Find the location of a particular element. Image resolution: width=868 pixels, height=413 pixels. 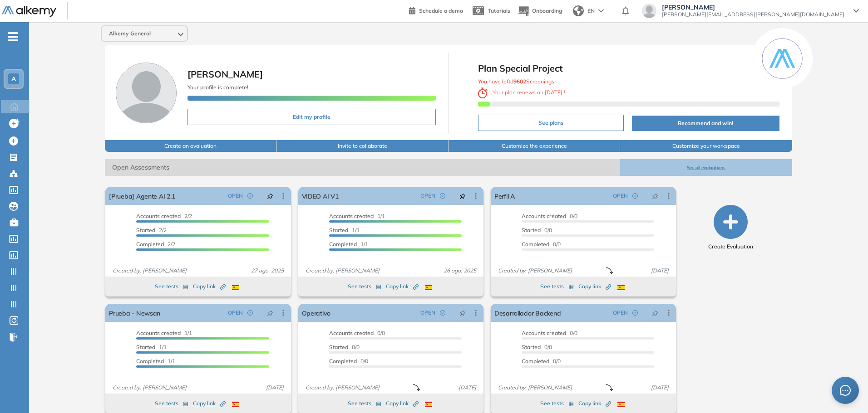

a: Operativo is located at coordinates (316, 313).